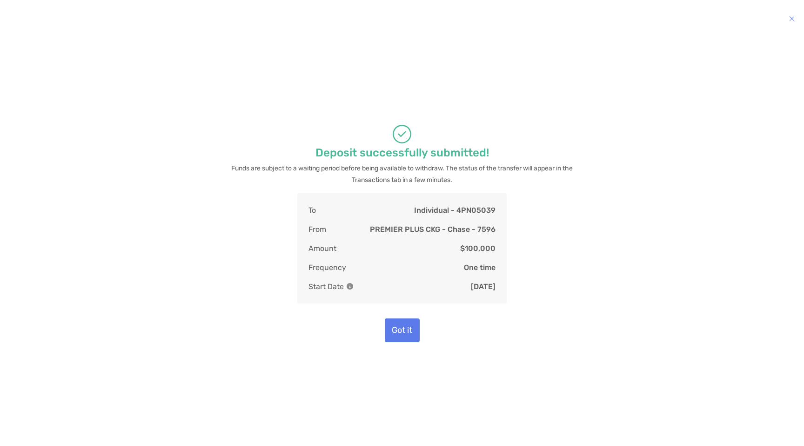 The width and height of the screenshot is (804, 446). I want to click on p: One time, so click(480, 267).